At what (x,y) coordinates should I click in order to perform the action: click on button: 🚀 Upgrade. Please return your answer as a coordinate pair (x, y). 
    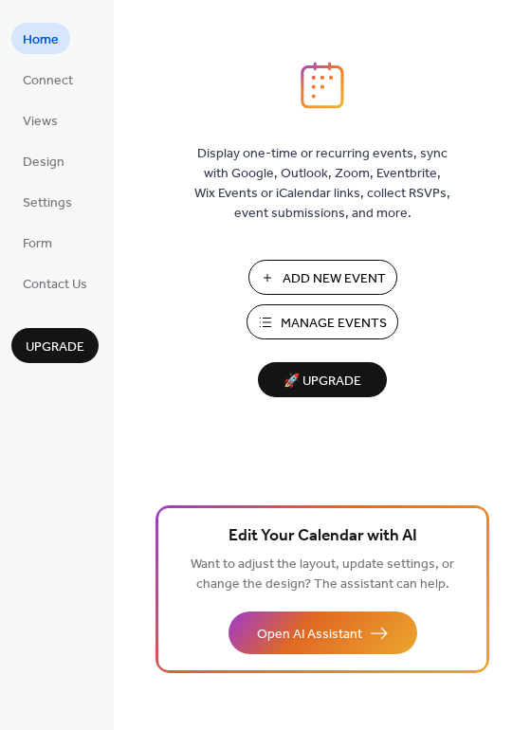
    Looking at the image, I should click on (323, 379).